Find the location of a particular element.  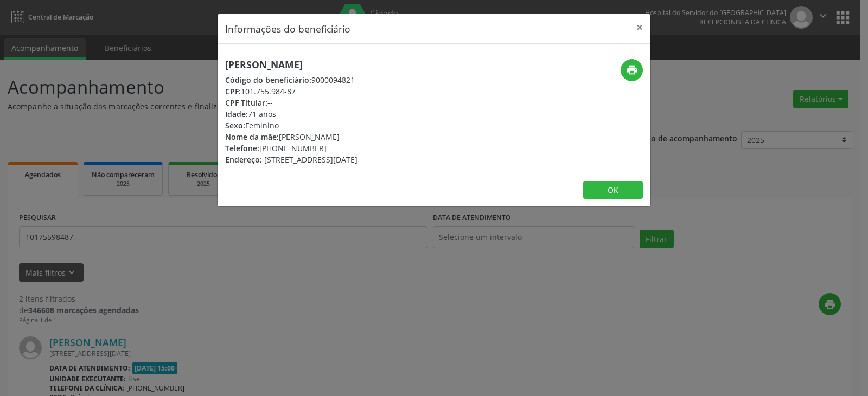

div: 71 anos is located at coordinates (291, 114).